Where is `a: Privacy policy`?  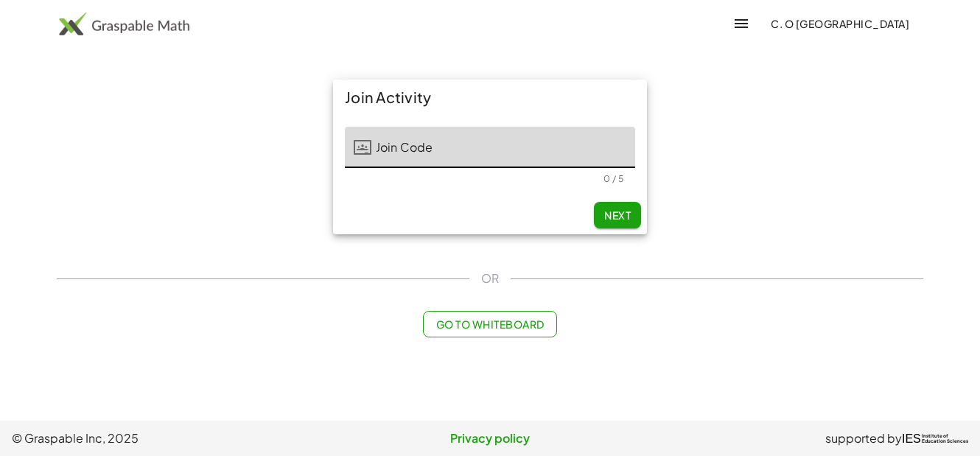 a: Privacy policy is located at coordinates (490, 439).